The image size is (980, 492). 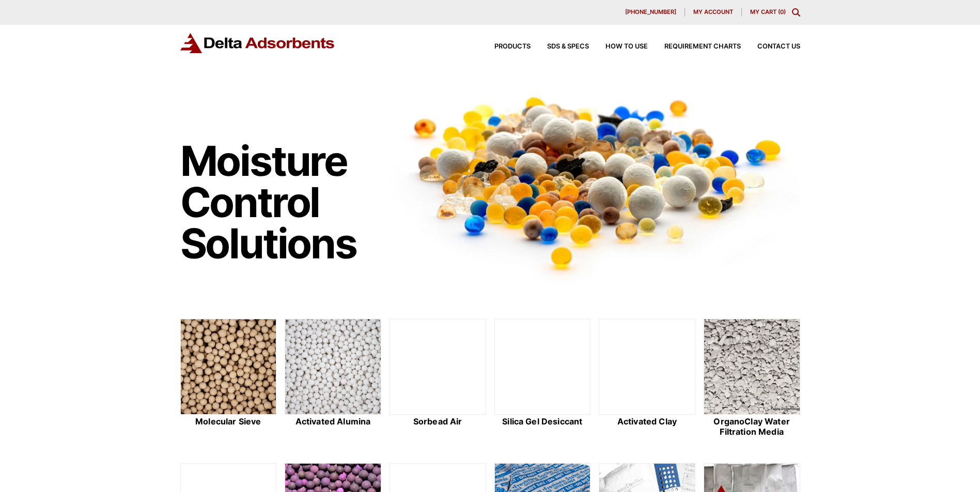 What do you see at coordinates (713, 12) in the screenshot?
I see `a: My account` at bounding box center [713, 12].